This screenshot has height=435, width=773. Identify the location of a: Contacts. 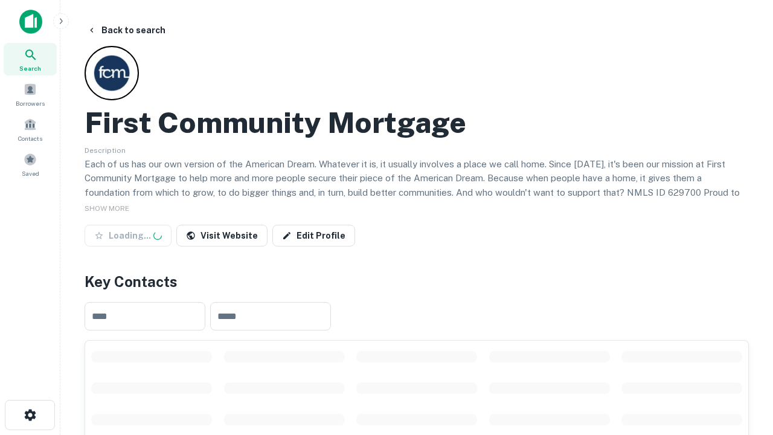
(30, 129).